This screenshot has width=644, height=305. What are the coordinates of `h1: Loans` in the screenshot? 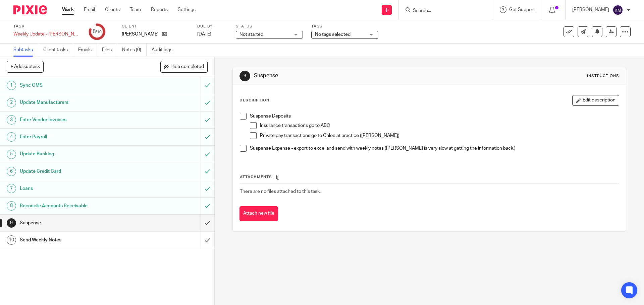 It's located at (78, 188).